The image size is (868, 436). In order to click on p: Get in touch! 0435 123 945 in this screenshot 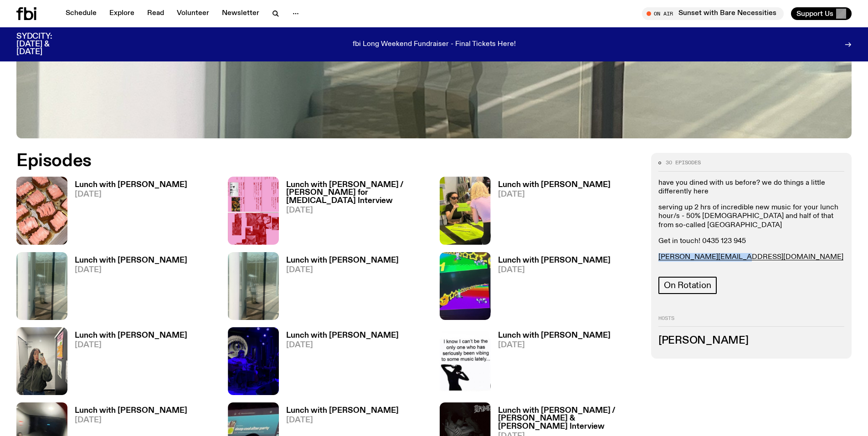, I will do `click(751, 241)`.